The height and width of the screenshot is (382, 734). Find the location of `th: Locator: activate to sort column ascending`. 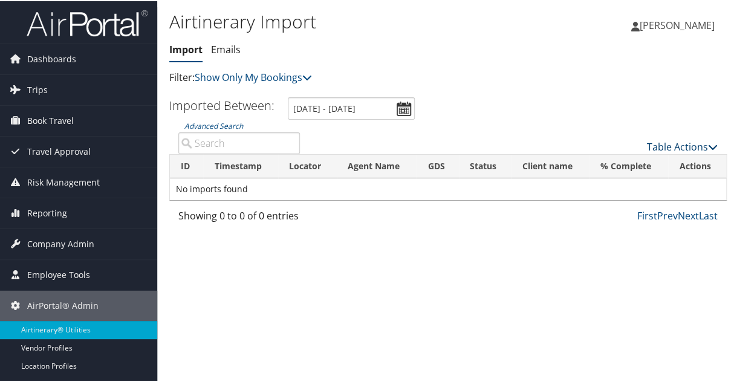

th: Locator: activate to sort column ascending is located at coordinates (307, 165).